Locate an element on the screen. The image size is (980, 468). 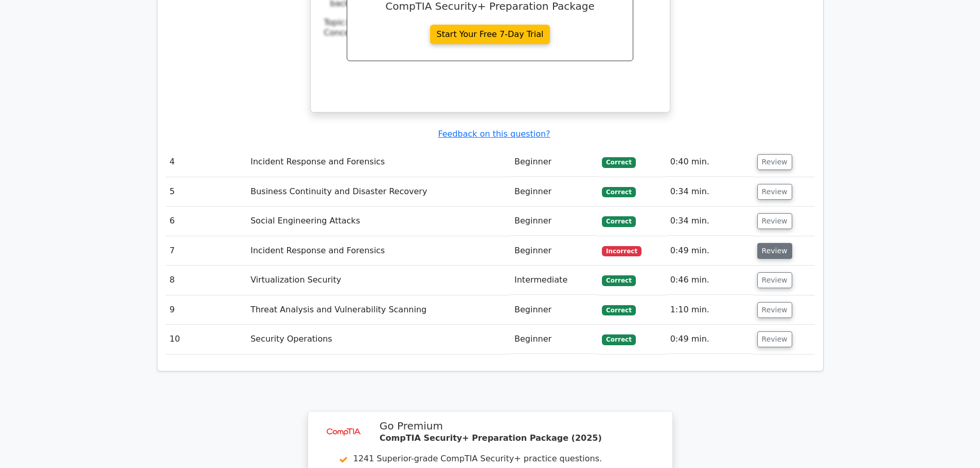
td: 6 is located at coordinates (206, 221).